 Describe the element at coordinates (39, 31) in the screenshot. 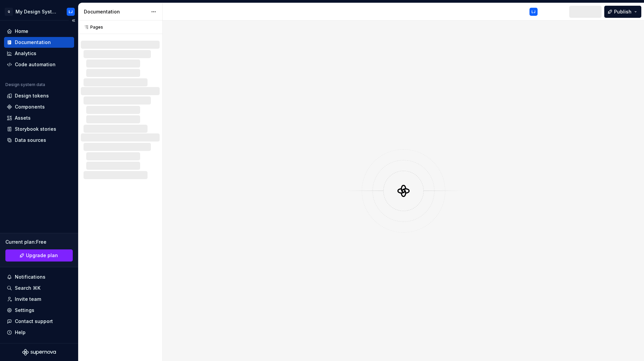

I see `a: Home` at that location.